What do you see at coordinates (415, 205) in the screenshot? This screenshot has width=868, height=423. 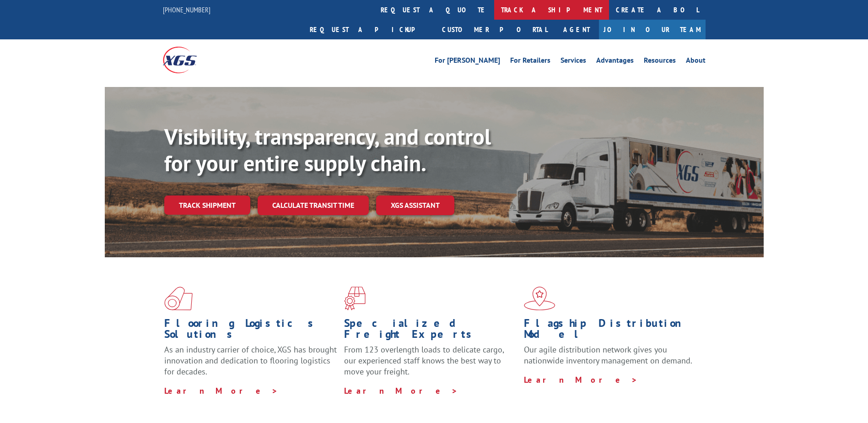 I see `a: XGS ASSISTANT` at bounding box center [415, 205].